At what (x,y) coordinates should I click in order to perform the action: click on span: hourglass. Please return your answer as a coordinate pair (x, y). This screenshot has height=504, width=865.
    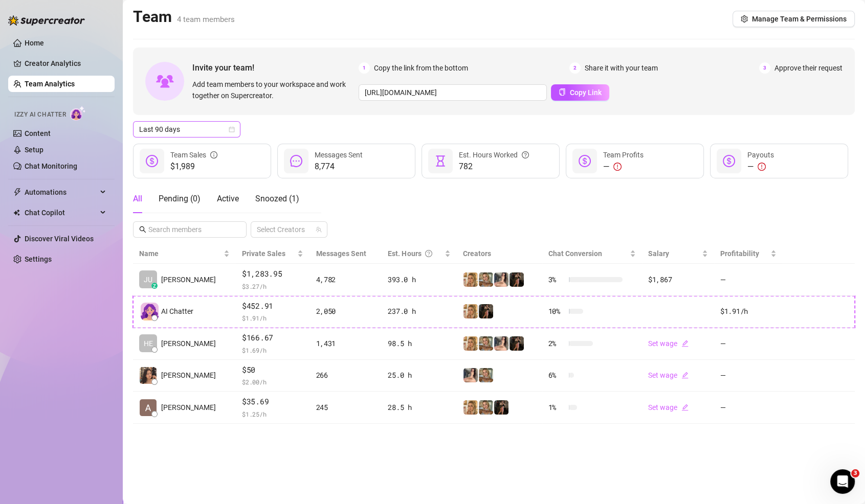
    Looking at the image, I should click on (440, 161).